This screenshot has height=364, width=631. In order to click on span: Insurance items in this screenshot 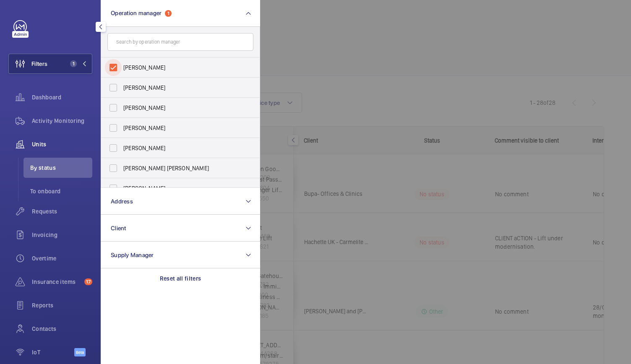, I will do `click(56, 282)`.